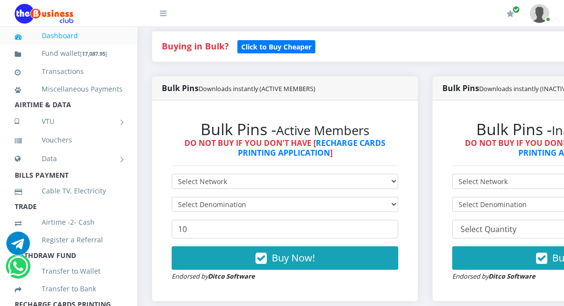 Image resolution: width=564 pixels, height=306 pixels. I want to click on a: Data, so click(69, 159).